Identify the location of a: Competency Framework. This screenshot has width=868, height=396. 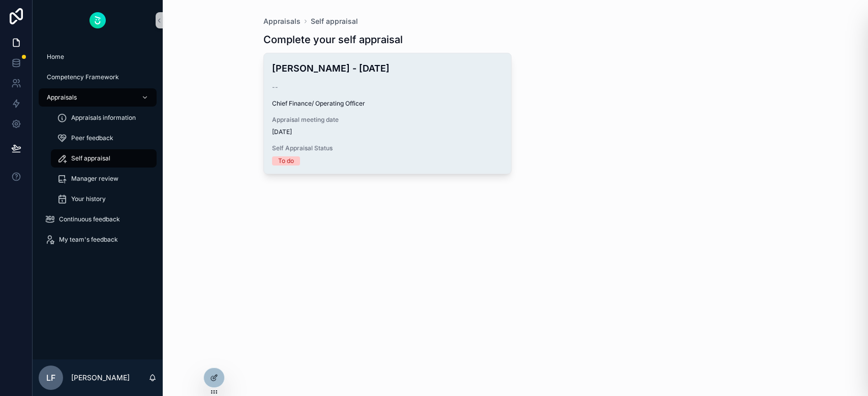
(97, 78).